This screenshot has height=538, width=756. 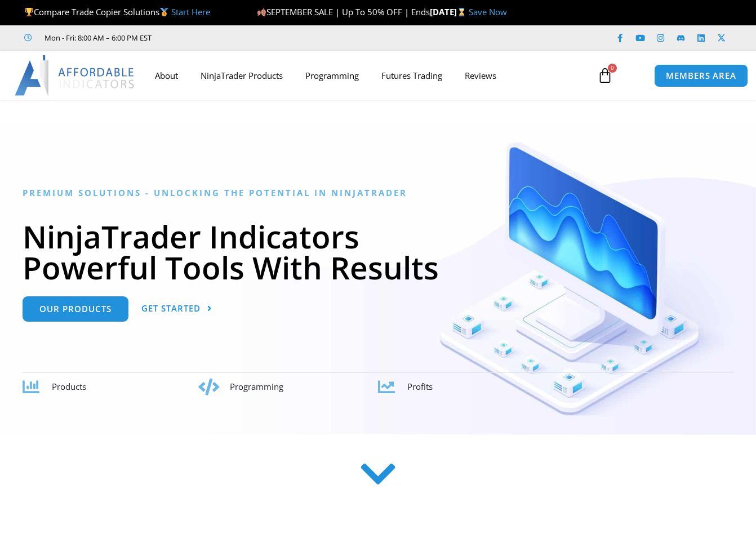 I want to click on span: Profits, so click(x=419, y=387).